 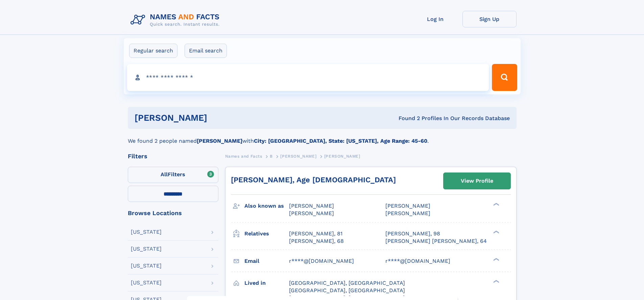 What do you see at coordinates (505, 78) in the screenshot?
I see `button: Search Button` at bounding box center [505, 78].